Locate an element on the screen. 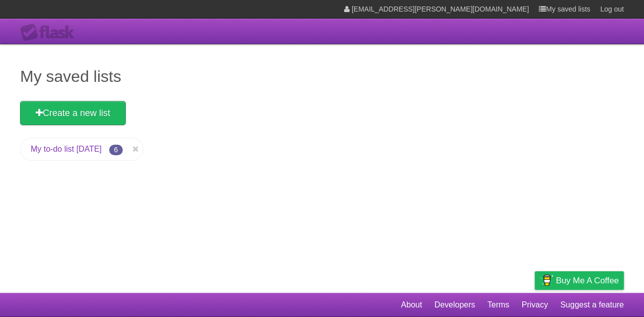 The image size is (644, 317). a: Terms is located at coordinates (499, 305).